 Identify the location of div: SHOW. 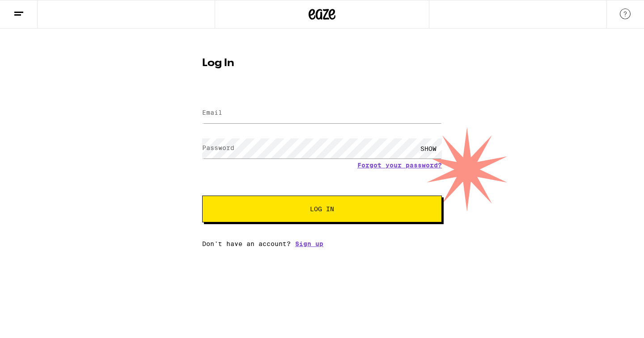
(428, 149).